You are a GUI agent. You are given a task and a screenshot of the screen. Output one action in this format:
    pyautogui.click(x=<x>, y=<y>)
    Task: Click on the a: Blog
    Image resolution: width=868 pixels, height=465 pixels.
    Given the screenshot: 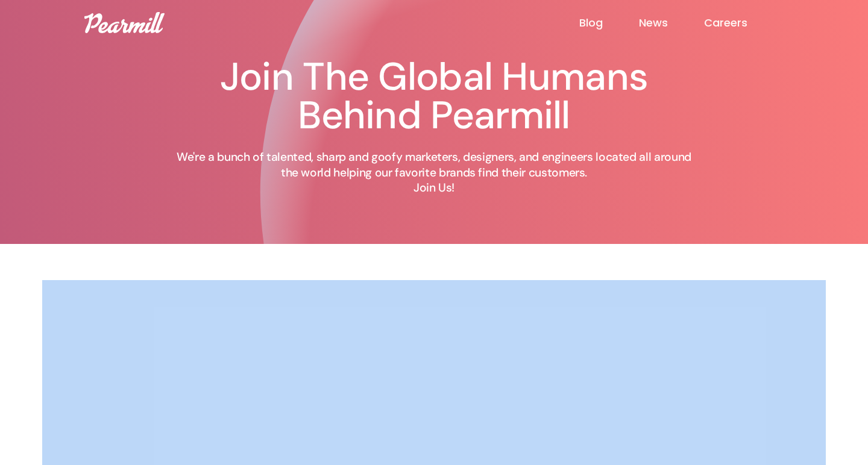 What is the action you would take?
    pyautogui.click(x=608, y=23)
    